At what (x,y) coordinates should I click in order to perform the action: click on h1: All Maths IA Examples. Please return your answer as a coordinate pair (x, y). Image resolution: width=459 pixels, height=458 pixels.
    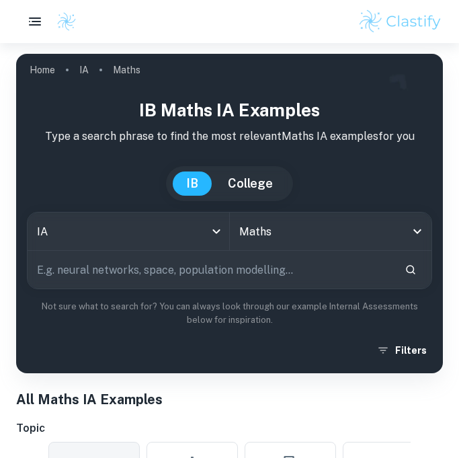
    Looking at the image, I should click on (229, 400).